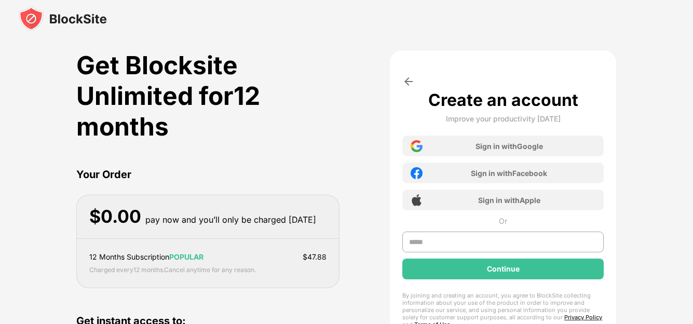  I want to click on div: Your Order, so click(208, 175).